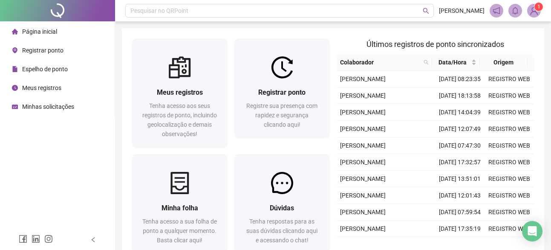  Describe the element at coordinates (15, 50) in the screenshot. I see `span: environment` at that location.